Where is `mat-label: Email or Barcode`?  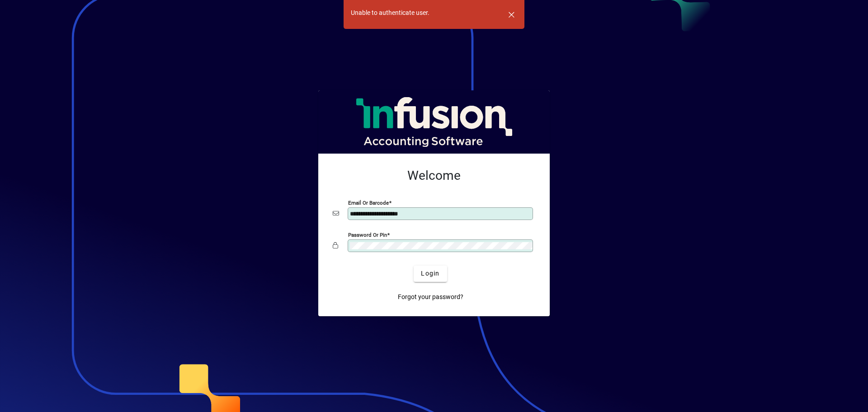 mat-label: Email or Barcode is located at coordinates (368, 203).